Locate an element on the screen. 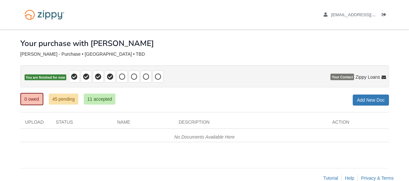 The height and width of the screenshot is (181, 409). a: Tutorial is located at coordinates (331, 178).